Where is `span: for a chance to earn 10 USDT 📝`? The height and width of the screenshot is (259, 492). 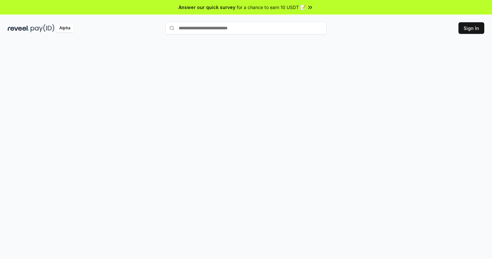 span: for a chance to earn 10 USDT 📝 is located at coordinates (271, 7).